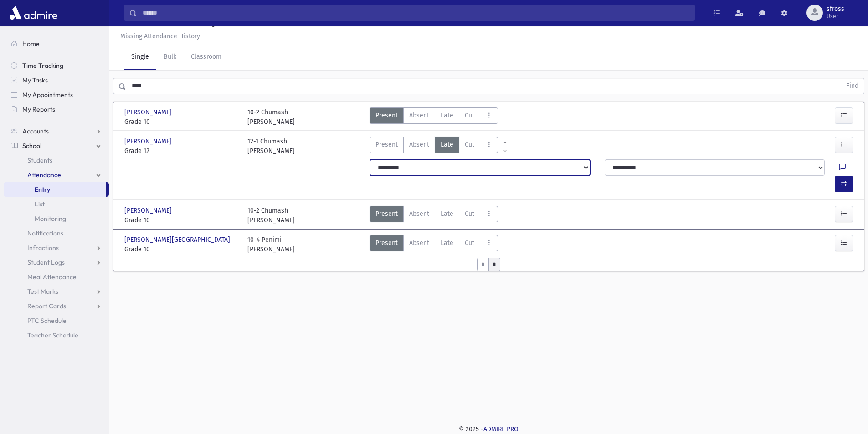 The image size is (868, 434). Describe the element at coordinates (36, 131) in the screenshot. I see `span: Accounts` at that location.